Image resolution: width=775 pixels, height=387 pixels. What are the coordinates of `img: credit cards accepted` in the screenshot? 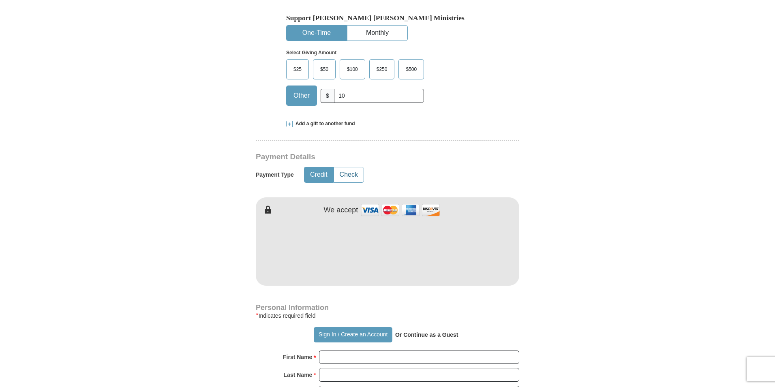 It's located at (400, 210).